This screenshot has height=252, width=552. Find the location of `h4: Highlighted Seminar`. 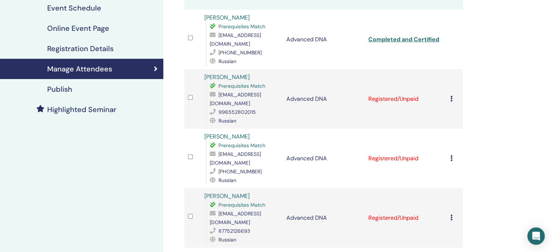

h4: Highlighted Seminar is located at coordinates (82, 110).